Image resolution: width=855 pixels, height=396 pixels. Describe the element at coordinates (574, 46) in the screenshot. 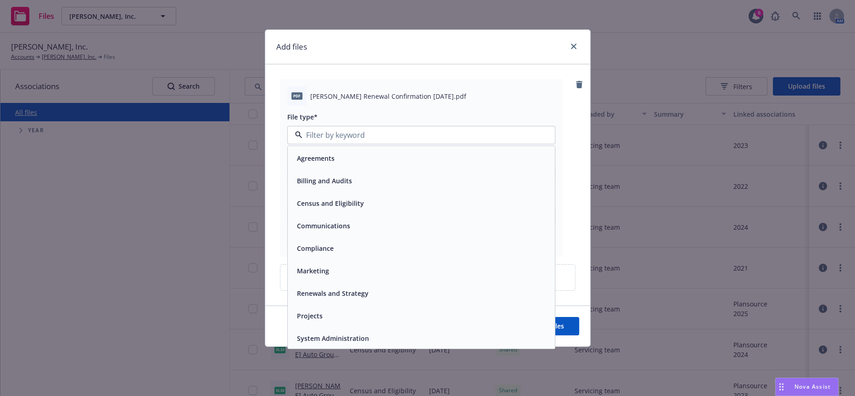

I see `a: close` at that location.